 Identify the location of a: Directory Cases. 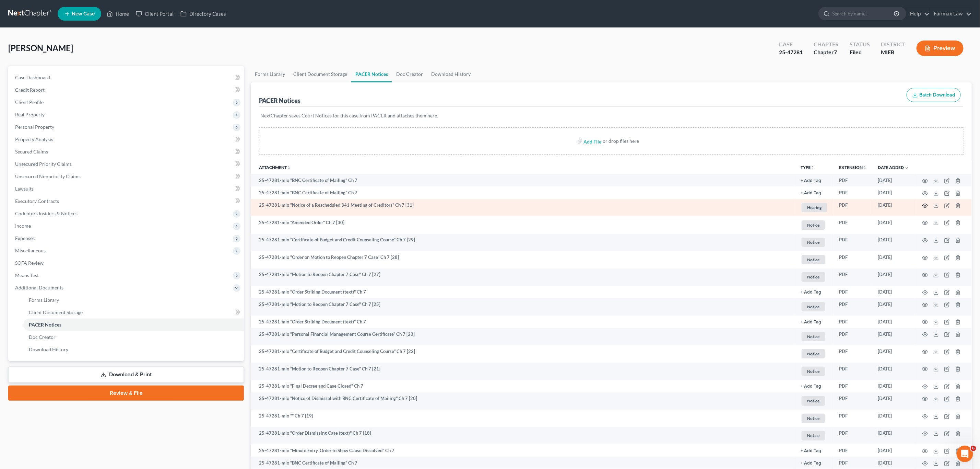
(203, 14).